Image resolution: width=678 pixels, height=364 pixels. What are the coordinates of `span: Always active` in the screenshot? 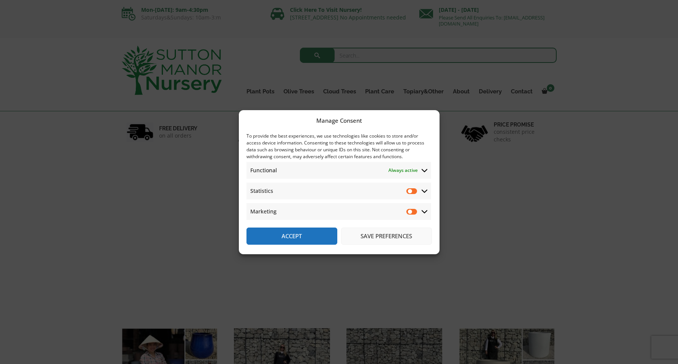 It's located at (403, 170).